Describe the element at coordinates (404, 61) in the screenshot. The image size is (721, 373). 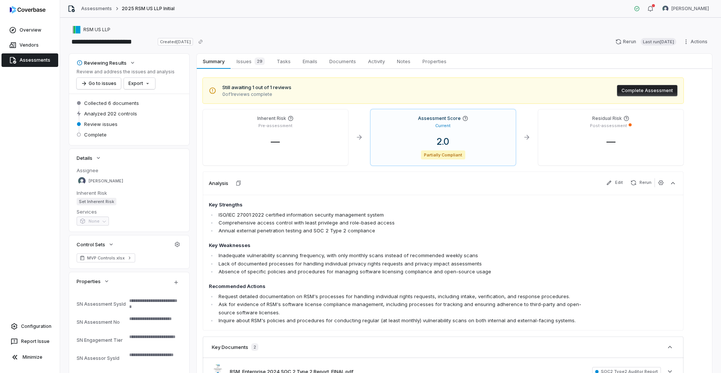
I see `span: Notes` at that location.